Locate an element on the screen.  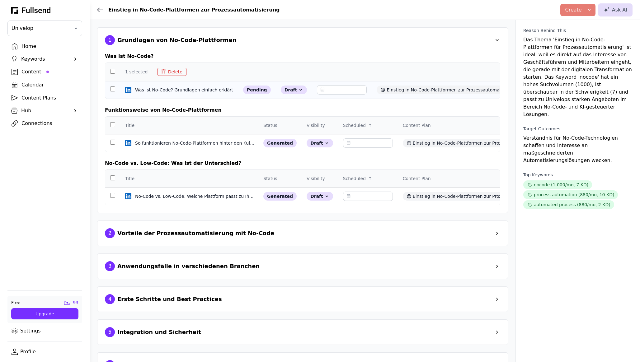
div: Top Keywords is located at coordinates (538, 175).